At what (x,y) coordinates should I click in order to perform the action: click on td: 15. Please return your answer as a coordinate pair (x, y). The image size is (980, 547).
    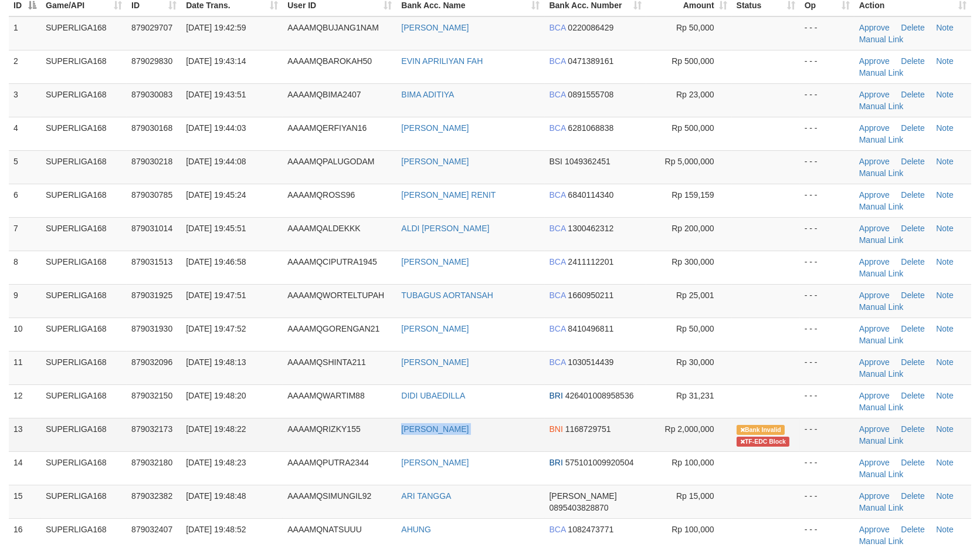
    Looking at the image, I should click on (25, 501).